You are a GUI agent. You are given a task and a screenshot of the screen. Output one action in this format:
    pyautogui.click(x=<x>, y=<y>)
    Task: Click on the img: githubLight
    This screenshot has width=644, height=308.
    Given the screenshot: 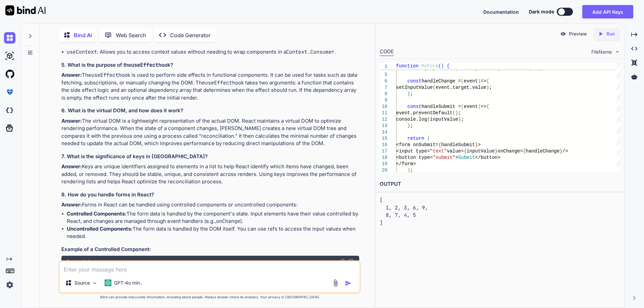 What is the action you would take?
    pyautogui.click(x=10, y=74)
    